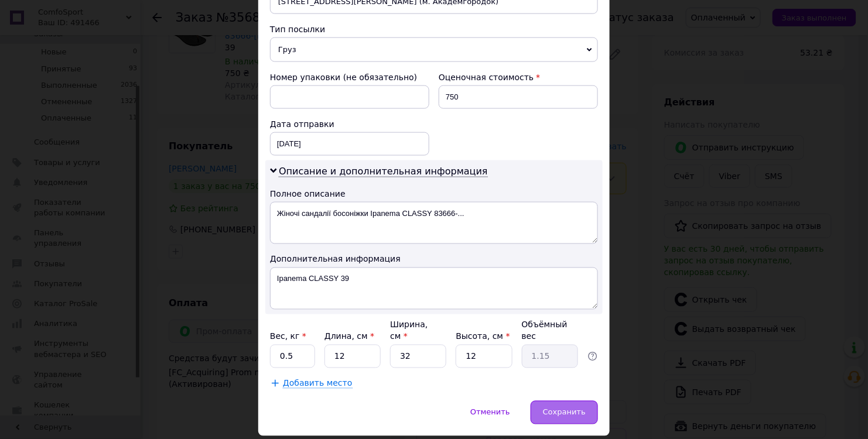 The image size is (868, 439). I want to click on span: Сохранить, so click(564, 412).